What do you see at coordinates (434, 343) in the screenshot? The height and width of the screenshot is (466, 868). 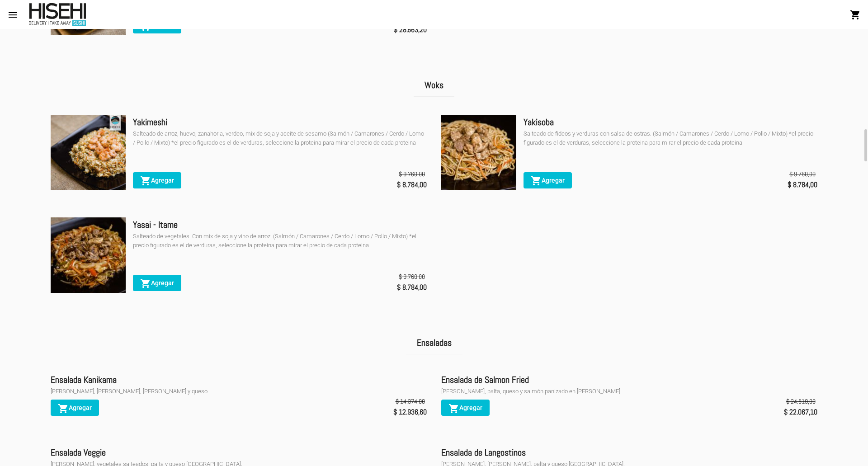 I see `h2: Ensaladas` at bounding box center [434, 343].